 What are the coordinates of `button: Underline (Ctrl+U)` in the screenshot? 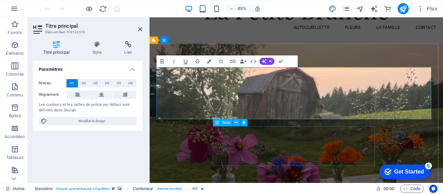 It's located at (186, 61).